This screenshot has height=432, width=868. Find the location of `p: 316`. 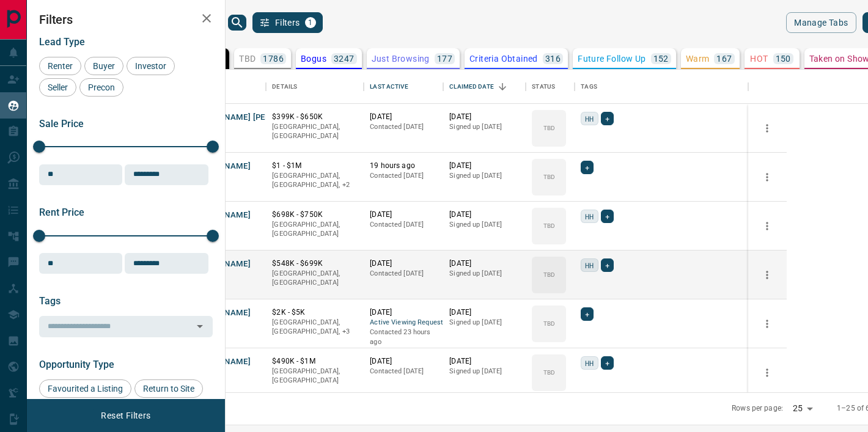

p: 316 is located at coordinates (553, 59).